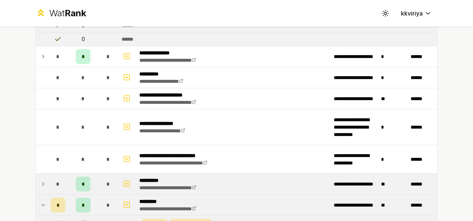 This screenshot has height=221, width=473. I want to click on button: kkviriya, so click(416, 13).